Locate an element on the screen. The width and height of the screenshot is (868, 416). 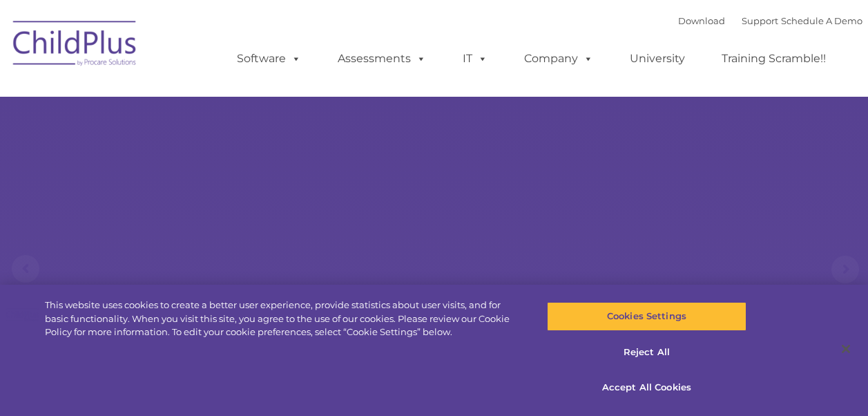
button: Reject All is located at coordinates (647, 352).